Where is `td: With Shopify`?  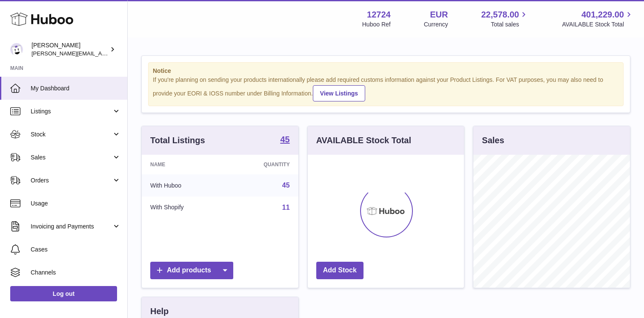 td: With Shopify is located at coordinates (184, 207).